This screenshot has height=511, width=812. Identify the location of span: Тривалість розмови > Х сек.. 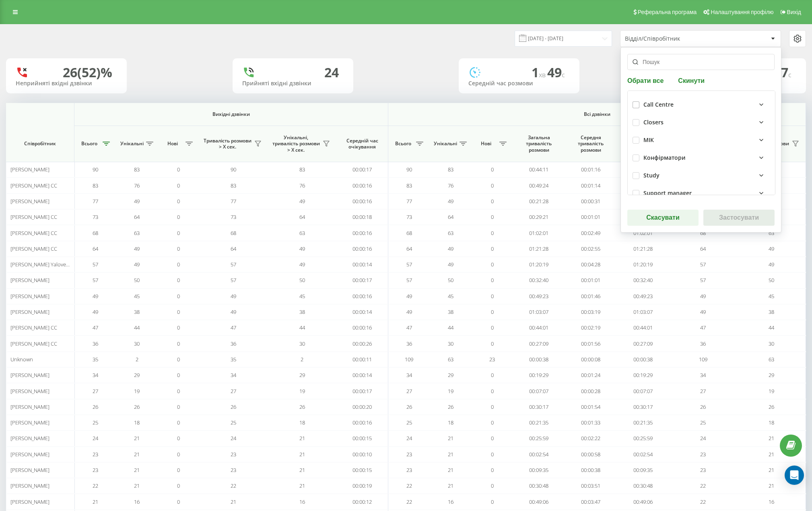
(228, 143).